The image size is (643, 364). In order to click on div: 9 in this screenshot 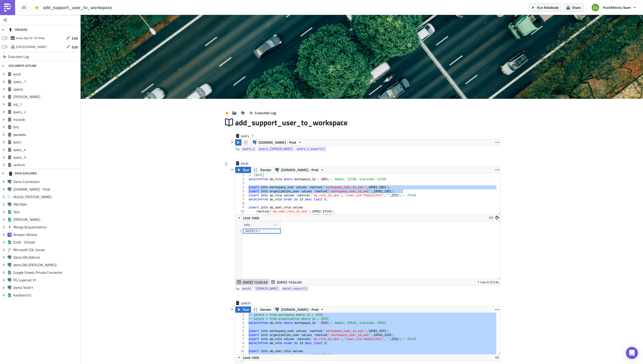, I will do `click(241, 347)`.